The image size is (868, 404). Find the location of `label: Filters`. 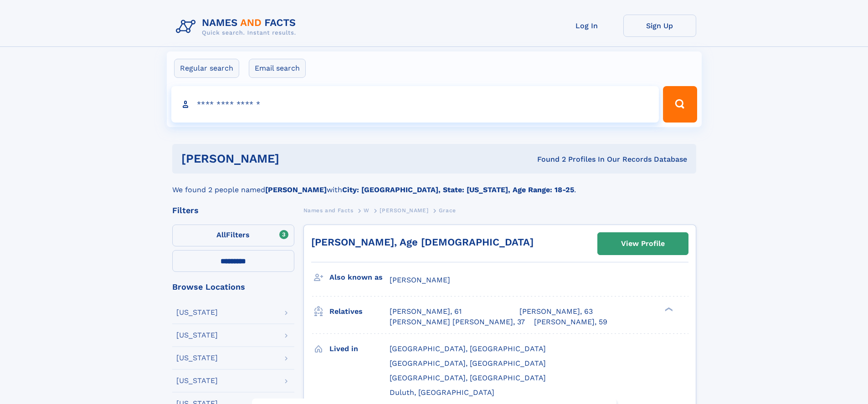

label: Filters is located at coordinates (233, 235).